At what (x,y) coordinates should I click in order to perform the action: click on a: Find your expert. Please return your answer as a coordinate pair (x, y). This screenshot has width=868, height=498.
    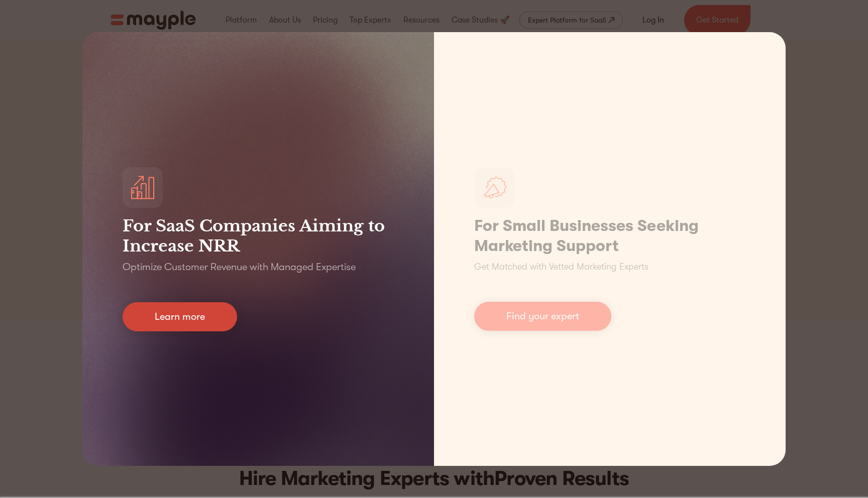
    Looking at the image, I should click on (542, 316).